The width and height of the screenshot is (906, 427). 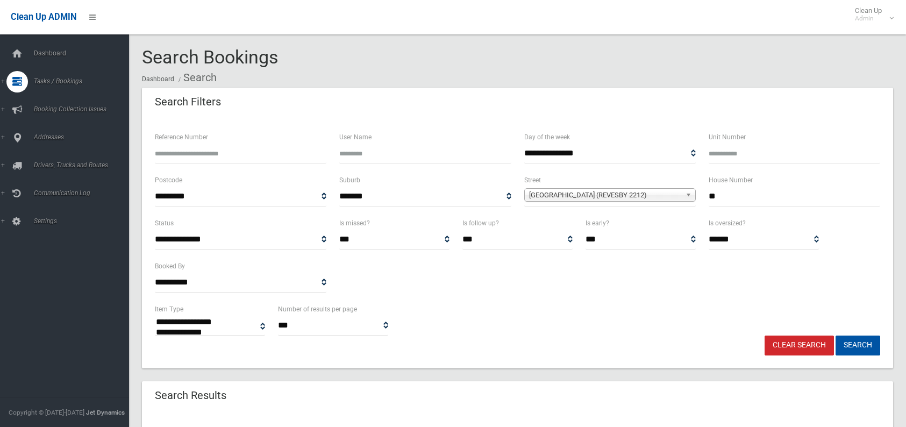 I want to click on a: Clear Search, so click(x=799, y=345).